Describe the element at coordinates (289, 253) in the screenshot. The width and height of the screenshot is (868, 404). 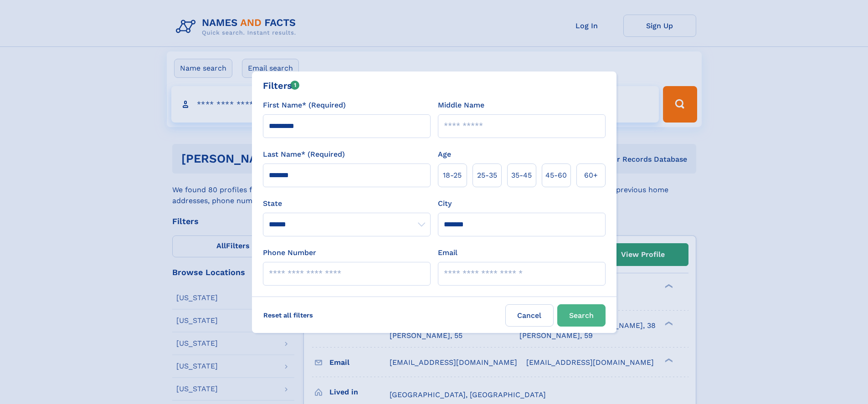
I see `label: Phone Number` at that location.